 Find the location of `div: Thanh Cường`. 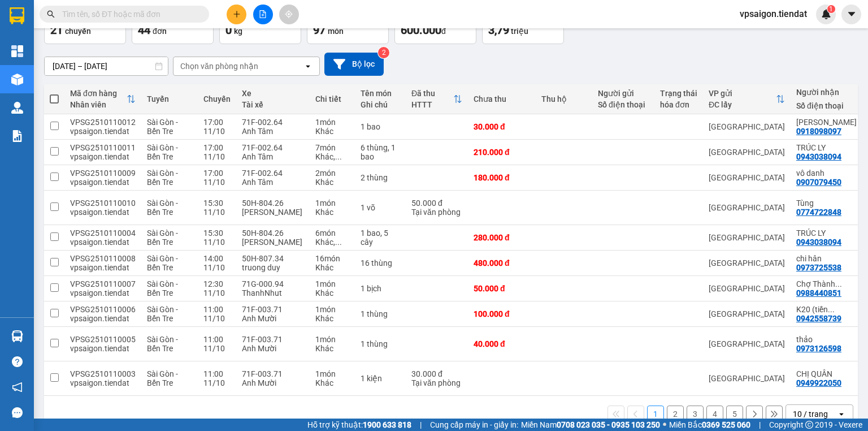

div: Thanh Cường is located at coordinates (826, 122).